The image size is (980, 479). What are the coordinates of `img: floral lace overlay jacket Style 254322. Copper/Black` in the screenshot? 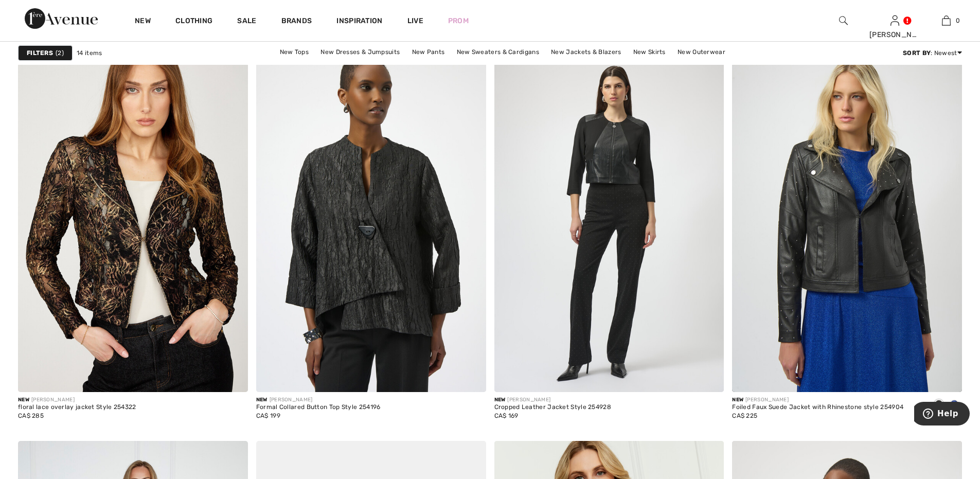 It's located at (133, 219).